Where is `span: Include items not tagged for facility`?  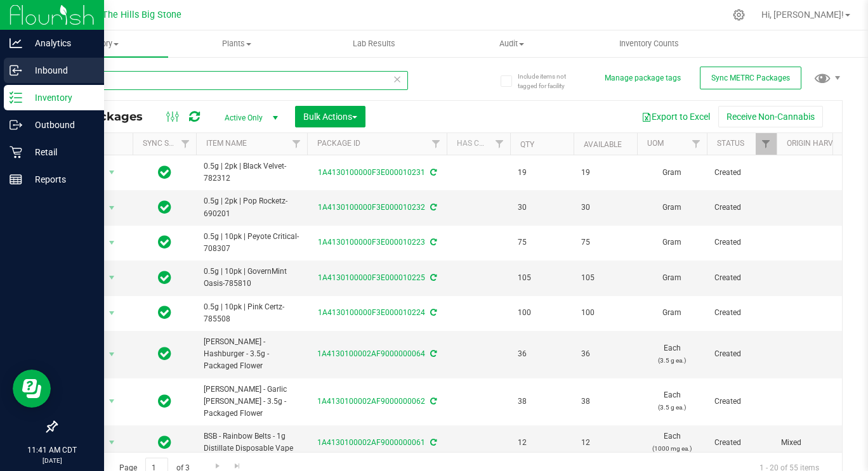 span: Include items not tagged for facility is located at coordinates (549, 81).